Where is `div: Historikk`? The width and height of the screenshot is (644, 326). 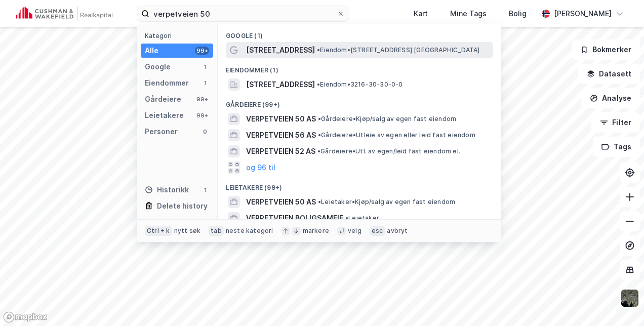
div: Historikk is located at coordinates (167, 190).